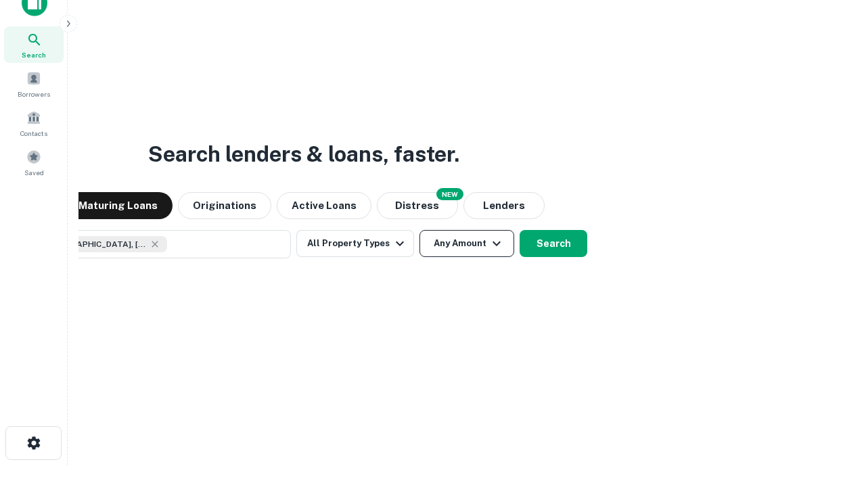  Describe the element at coordinates (355, 244) in the screenshot. I see `button: All Property Types` at that location.